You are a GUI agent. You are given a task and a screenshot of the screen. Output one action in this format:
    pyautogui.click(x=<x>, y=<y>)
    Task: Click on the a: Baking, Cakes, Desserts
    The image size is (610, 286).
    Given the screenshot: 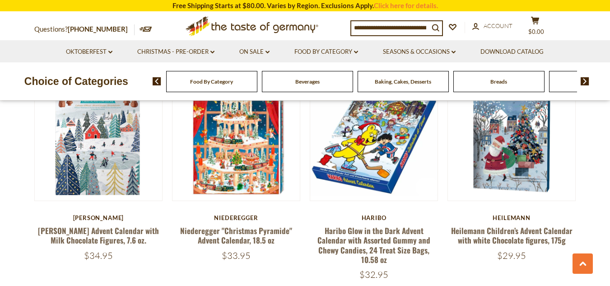 What is the action you would take?
    pyautogui.click(x=403, y=81)
    